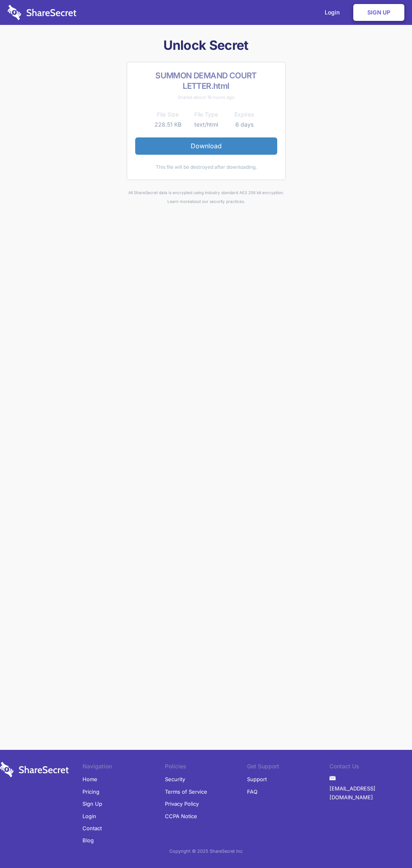 This screenshot has height=868, width=412. What do you see at coordinates (91, 792) in the screenshot?
I see `a: Pricing` at bounding box center [91, 792].